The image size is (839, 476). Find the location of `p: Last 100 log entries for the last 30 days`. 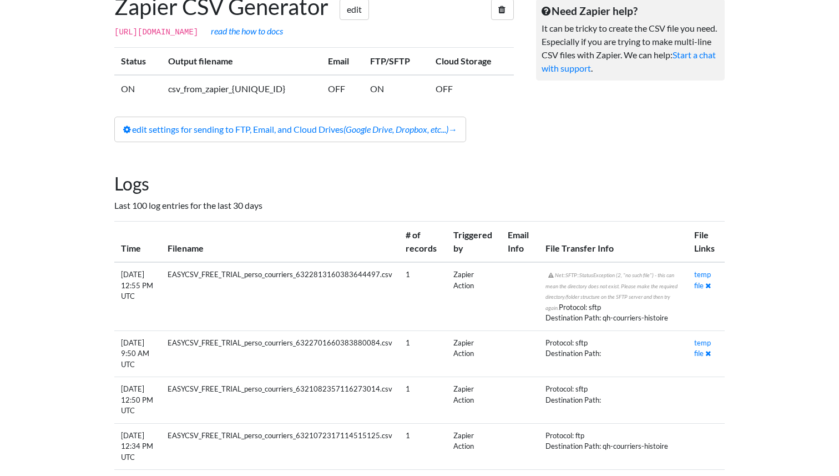

p: Last 100 log entries for the last 30 days is located at coordinates (420, 205).